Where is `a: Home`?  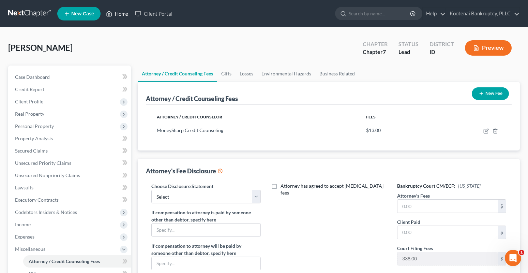 a: Home is located at coordinates (117, 14).